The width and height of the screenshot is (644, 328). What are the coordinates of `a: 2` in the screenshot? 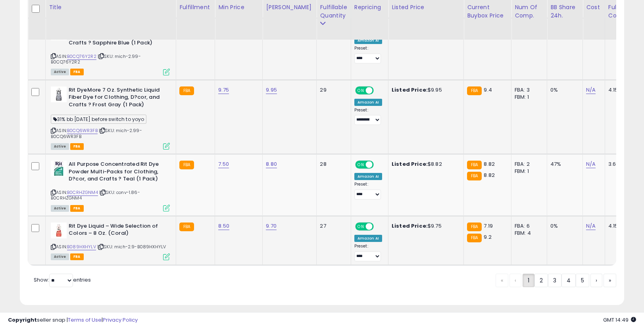 It's located at (542, 280).